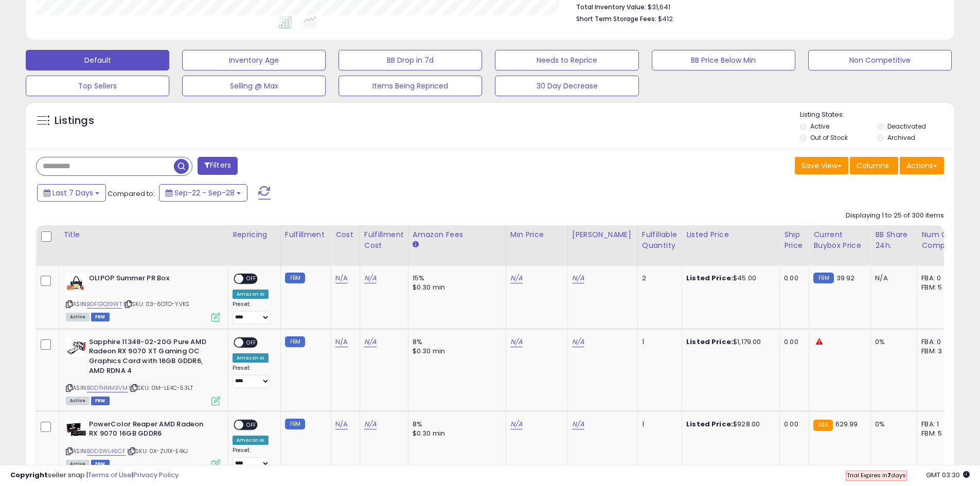 The height and width of the screenshot is (486, 980). What do you see at coordinates (665, 19) in the screenshot?
I see `span: $412` at bounding box center [665, 19].